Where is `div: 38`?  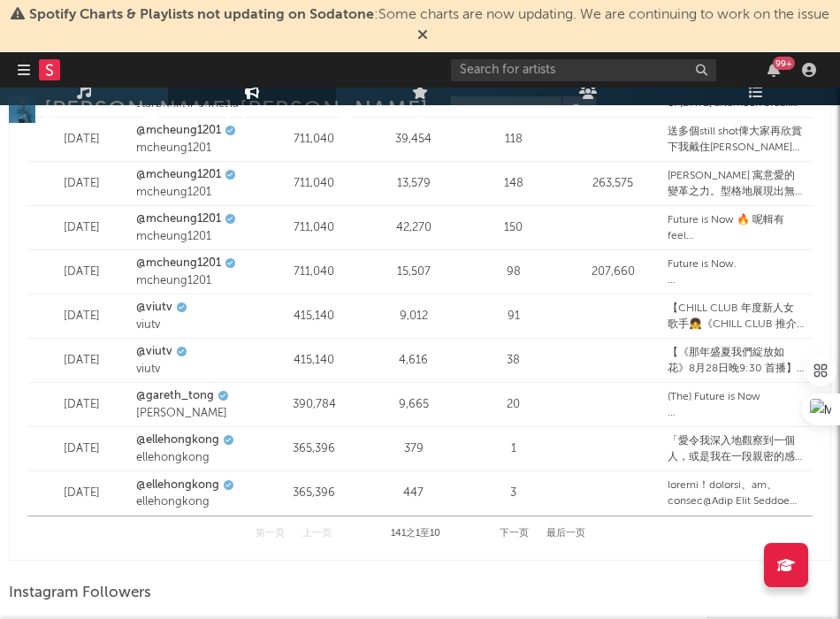 div: 38 is located at coordinates (513, 360).